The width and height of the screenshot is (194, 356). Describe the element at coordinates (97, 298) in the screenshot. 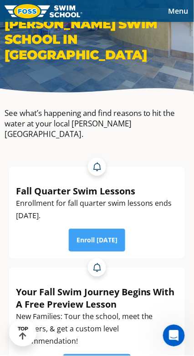

I see `div: Your Fall Swim Journey Begins With A Free Preview Lesson` at that location.